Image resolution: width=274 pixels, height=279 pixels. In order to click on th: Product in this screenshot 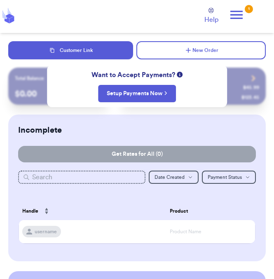, I will do `click(210, 211)`.